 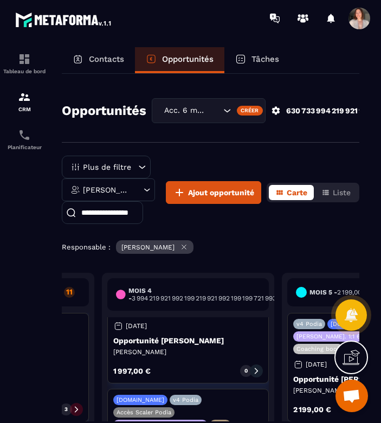 What do you see at coordinates (132, 371) in the screenshot?
I see `p: 1 997,00 €` at bounding box center [132, 371].